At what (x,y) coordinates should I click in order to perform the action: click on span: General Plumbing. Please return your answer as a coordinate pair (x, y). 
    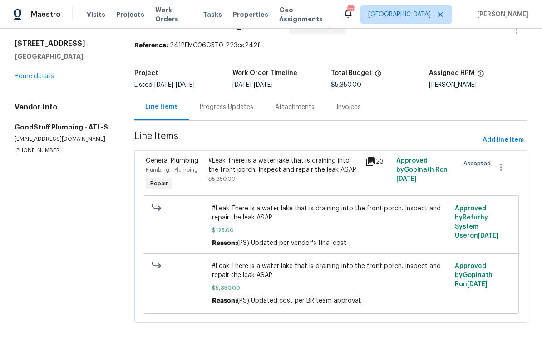
    Looking at the image, I should click on (172, 161).